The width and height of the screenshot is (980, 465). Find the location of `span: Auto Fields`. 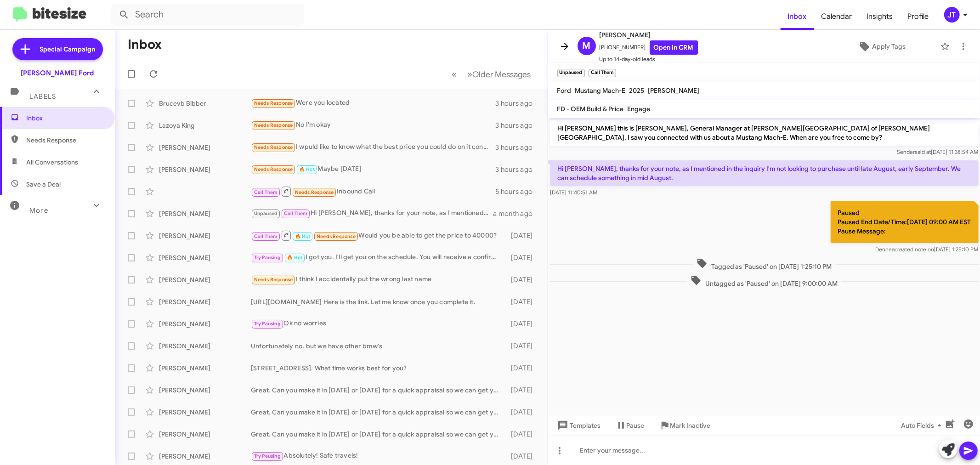

span: Auto Fields is located at coordinates (923, 426).